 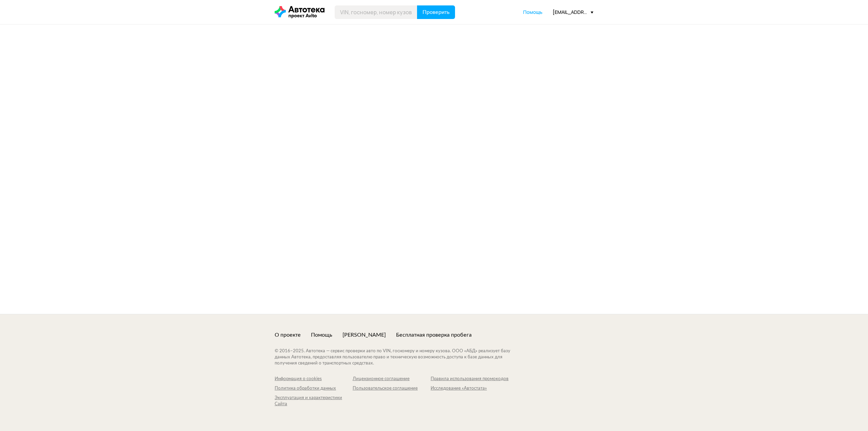 I want to click on div: Правила использования промокодов, so click(x=469, y=379).